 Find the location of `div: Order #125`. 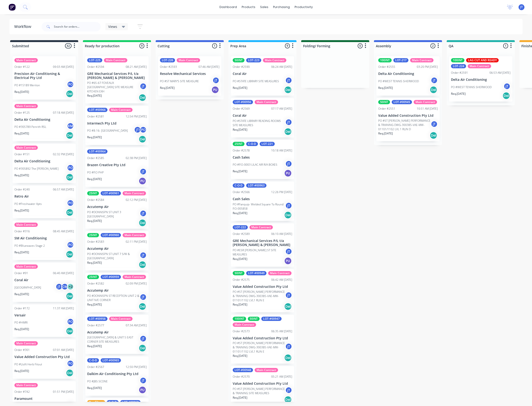

div: Order #125 is located at coordinates (22, 113).